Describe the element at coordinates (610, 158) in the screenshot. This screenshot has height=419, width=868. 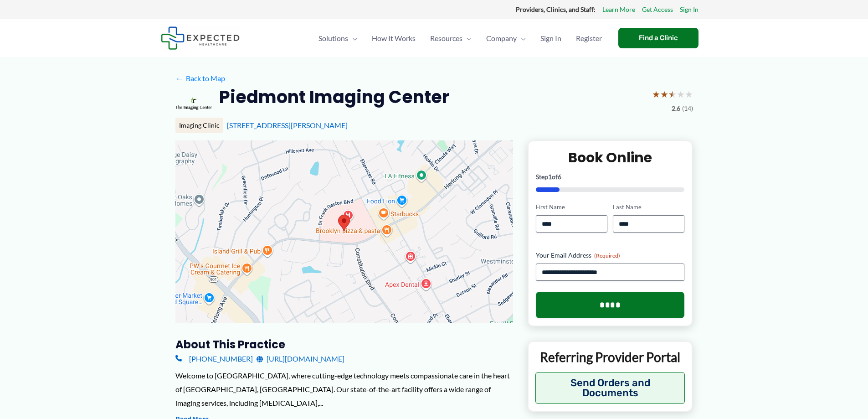
I see `h2: Book Online` at that location.